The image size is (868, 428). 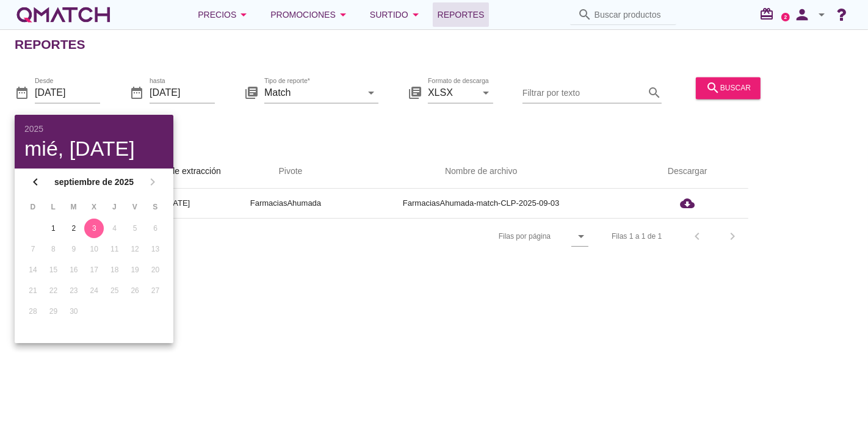 What do you see at coordinates (461, 15) in the screenshot?
I see `span: Reportes` at bounding box center [461, 15].